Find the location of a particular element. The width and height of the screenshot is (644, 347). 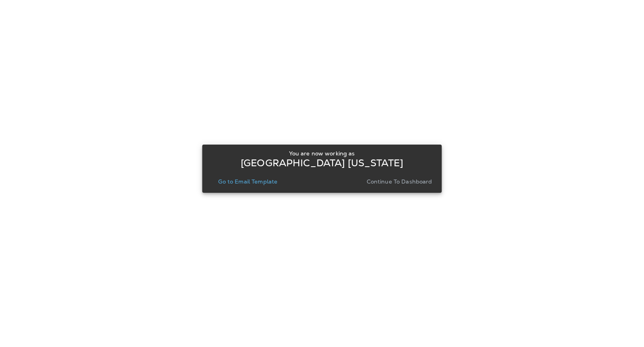

button: Continue to Dashboard is located at coordinates (399, 182).